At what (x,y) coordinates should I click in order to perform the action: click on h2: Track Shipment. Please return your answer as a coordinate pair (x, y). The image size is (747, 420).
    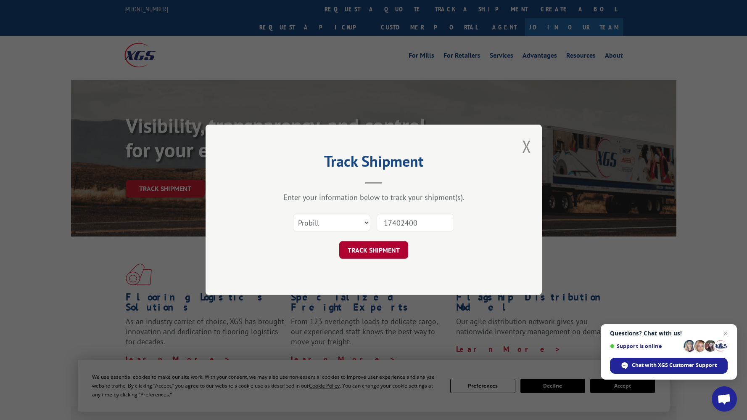
    Looking at the image, I should click on (374, 163).